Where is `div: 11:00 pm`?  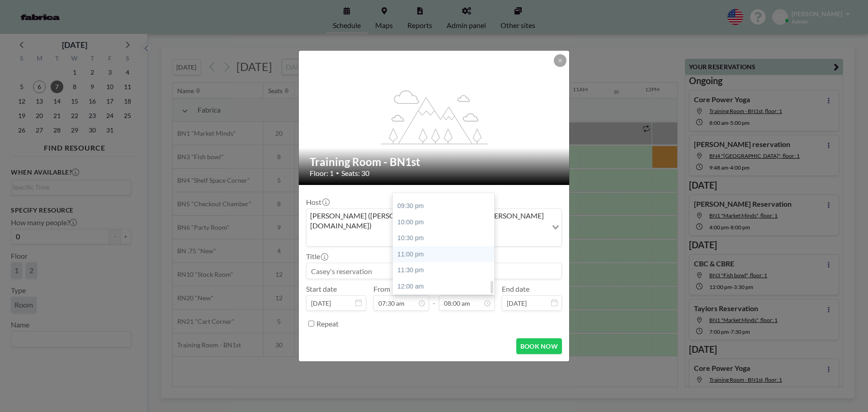
div: 11:00 pm is located at coordinates (446, 255).